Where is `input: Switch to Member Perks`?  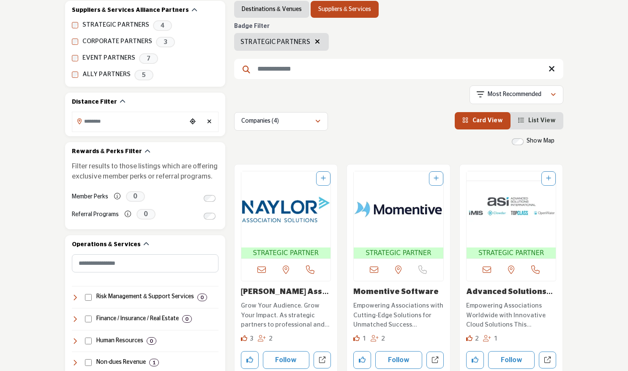
input: Switch to Member Perks is located at coordinates (210, 198).